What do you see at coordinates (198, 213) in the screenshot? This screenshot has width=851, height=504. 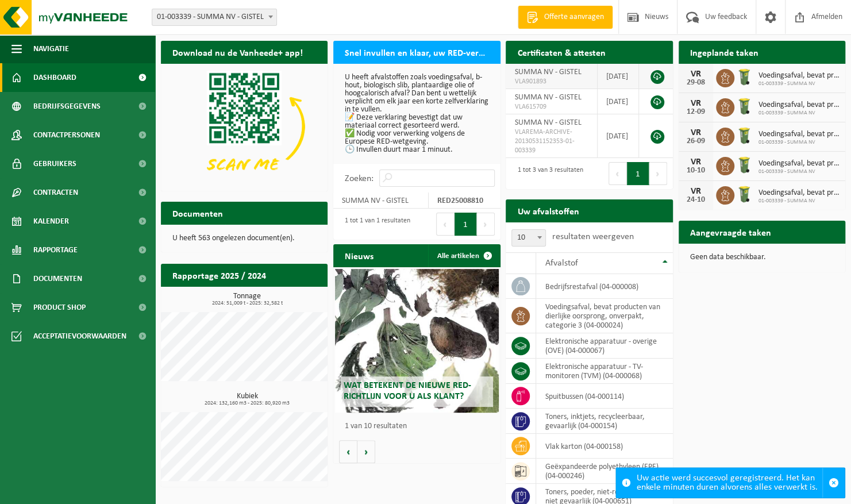 I see `h2: Documenten` at bounding box center [198, 213].